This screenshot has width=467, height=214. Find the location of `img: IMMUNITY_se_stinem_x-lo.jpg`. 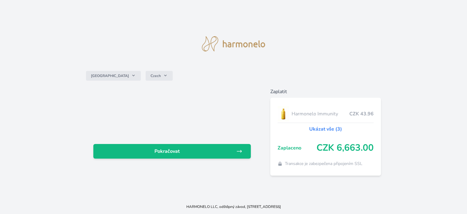

img: IMMUNITY_se_stinem_x-lo.jpg is located at coordinates (283, 114).